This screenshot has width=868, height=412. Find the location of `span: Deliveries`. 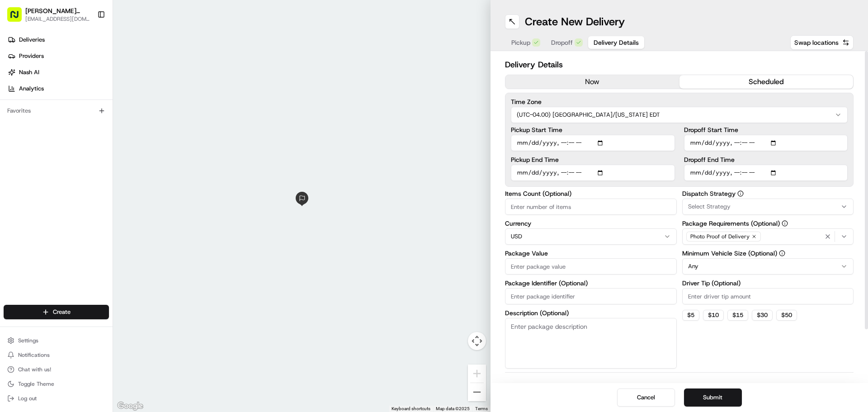

span: Deliveries is located at coordinates (31, 40).